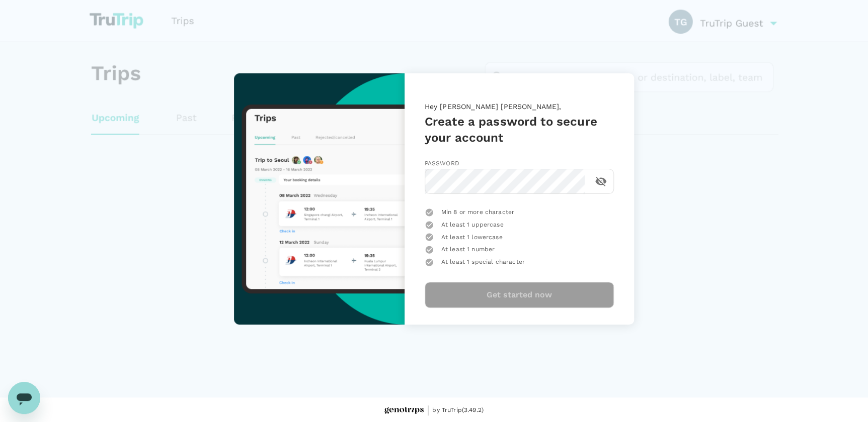 This screenshot has width=868, height=422. What do you see at coordinates (473, 225) in the screenshot?
I see `span: At least 1 uppercase` at bounding box center [473, 225].